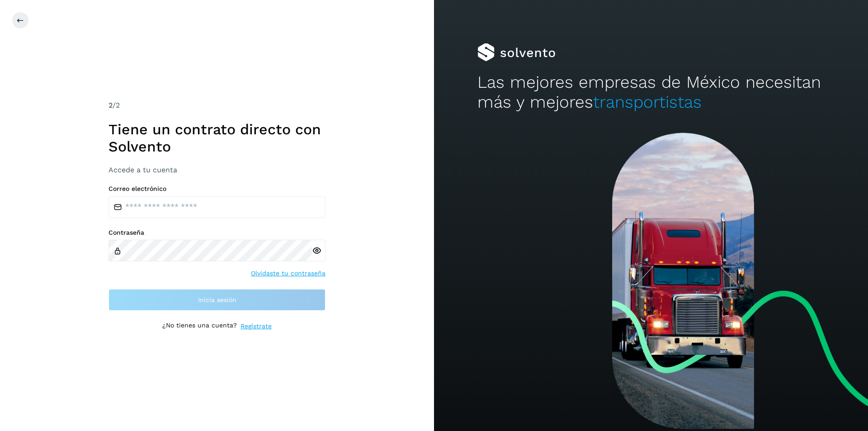 Image resolution: width=868 pixels, height=431 pixels. Describe the element at coordinates (256, 326) in the screenshot. I see `a: Regístrate` at that location.